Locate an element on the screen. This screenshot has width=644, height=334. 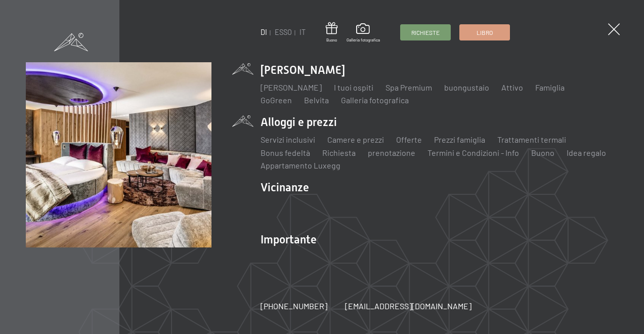
font: Termini e Condizioni - Info is located at coordinates (473, 152).